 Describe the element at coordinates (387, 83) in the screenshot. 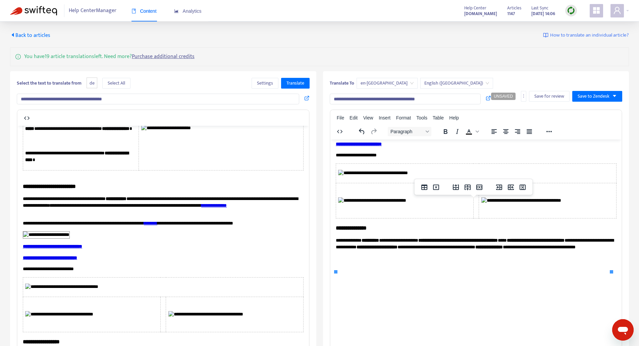

I see `span: en-gb` at that location.